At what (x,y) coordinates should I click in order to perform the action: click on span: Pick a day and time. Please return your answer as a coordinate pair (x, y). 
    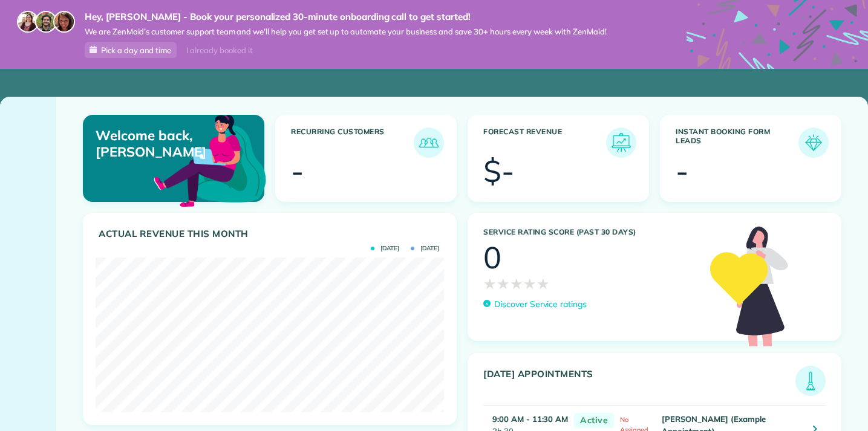
    Looking at the image, I should click on (136, 50).